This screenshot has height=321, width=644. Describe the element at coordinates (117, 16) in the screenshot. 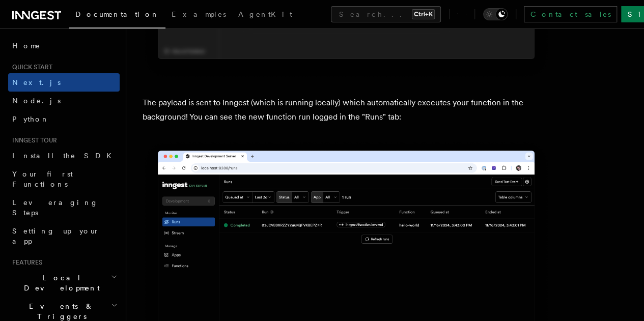

I see `a: Documentation` at that location.